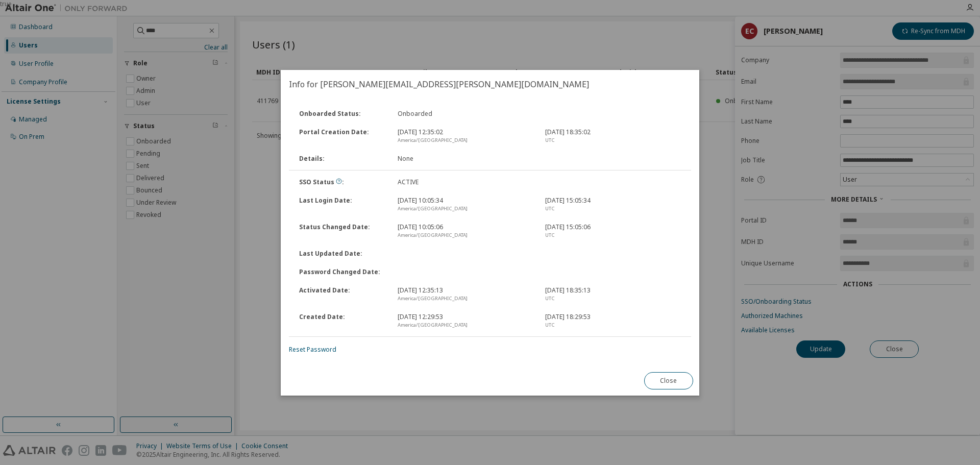 Image resolution: width=980 pixels, height=465 pixels. What do you see at coordinates (342, 254) in the screenshot?
I see `div: Last Updated Date :` at bounding box center [342, 254].